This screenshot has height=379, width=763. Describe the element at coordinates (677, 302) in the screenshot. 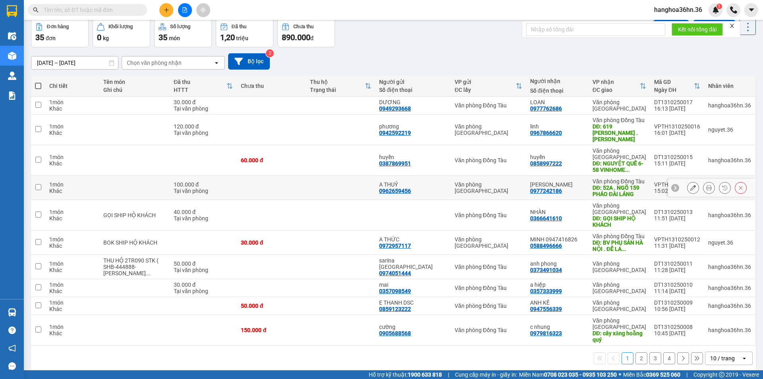

I see `div: DT1310250009` at that location.